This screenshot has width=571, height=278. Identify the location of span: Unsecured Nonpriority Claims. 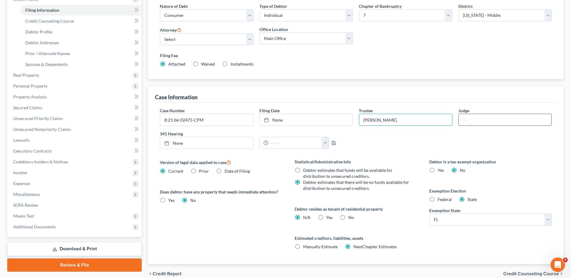
(42, 129).